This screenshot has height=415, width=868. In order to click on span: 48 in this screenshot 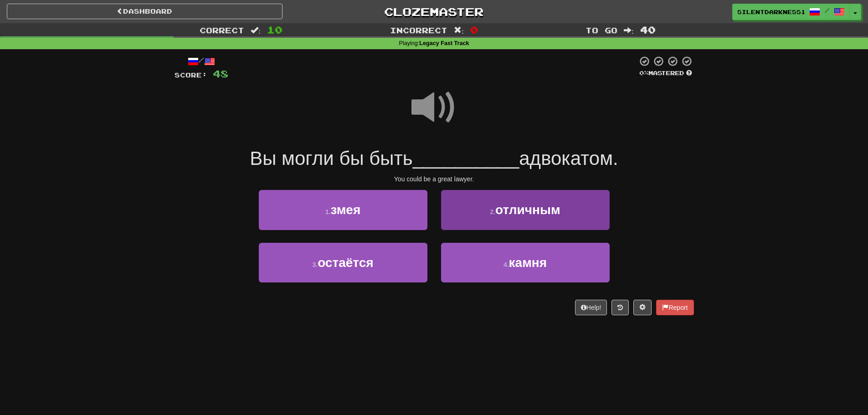, I will do `click(221, 73)`.